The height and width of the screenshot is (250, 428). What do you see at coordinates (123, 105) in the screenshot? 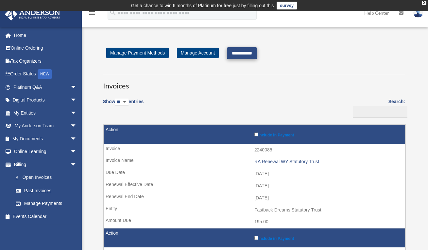
I see `label: Show entries` at bounding box center [123, 105].